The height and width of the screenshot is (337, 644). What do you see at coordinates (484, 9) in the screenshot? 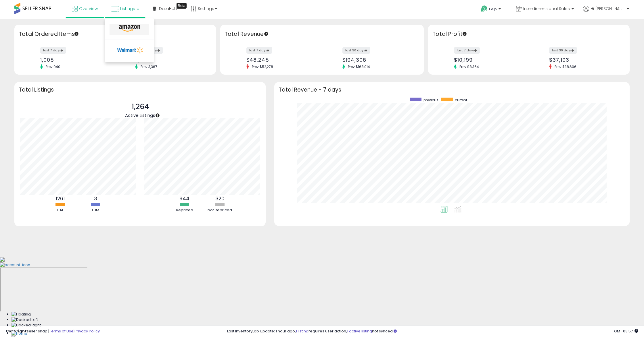
I see `i: Get Help` at bounding box center [484, 9].